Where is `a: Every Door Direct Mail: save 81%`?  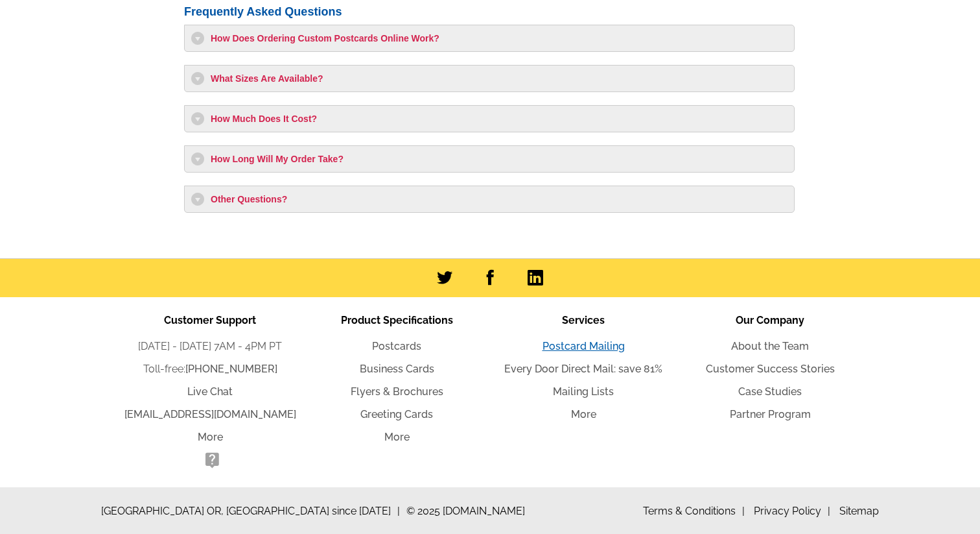 a: Every Door Direct Mail: save 81% is located at coordinates (583, 368).